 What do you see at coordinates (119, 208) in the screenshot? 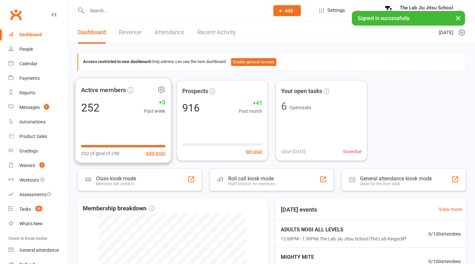
I see `span: Membership breakdown` at bounding box center [119, 208].